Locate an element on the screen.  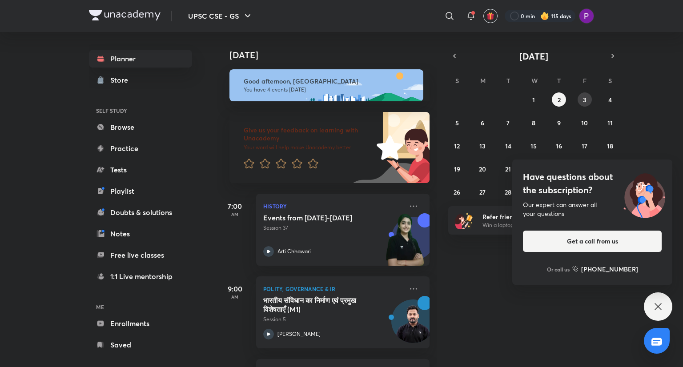
abbr: October 28, 2025 is located at coordinates (508, 192).